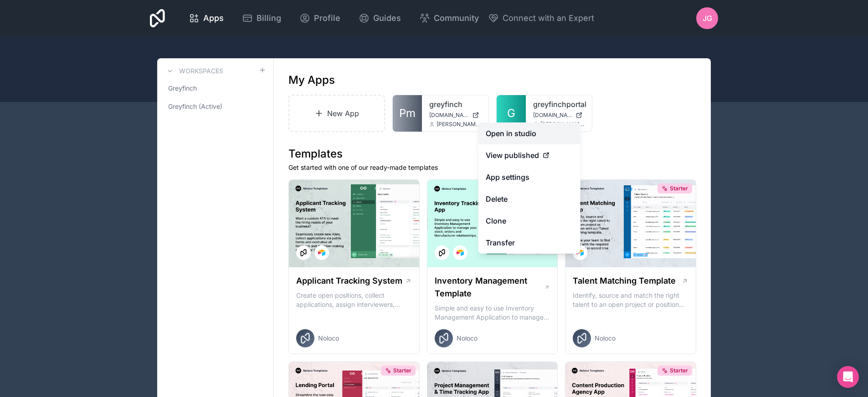 The image size is (868, 397). Describe the element at coordinates (489, 288) in the screenshot. I see `h1: Inventory Management Template` at that location.